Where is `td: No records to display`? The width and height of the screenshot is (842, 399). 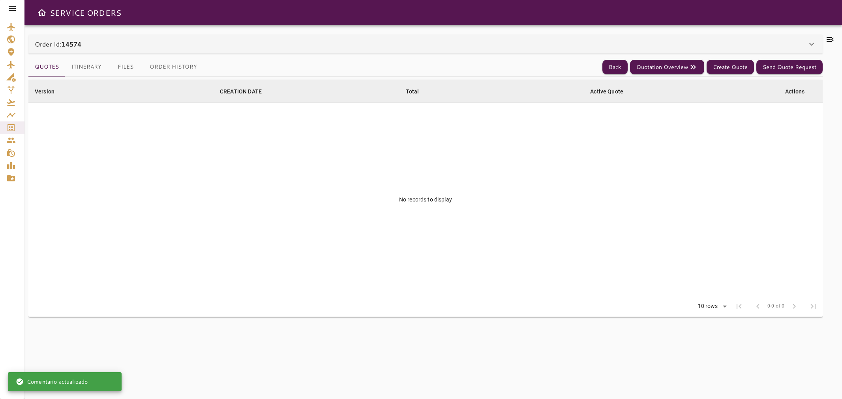 td: No records to display is located at coordinates (425, 200).